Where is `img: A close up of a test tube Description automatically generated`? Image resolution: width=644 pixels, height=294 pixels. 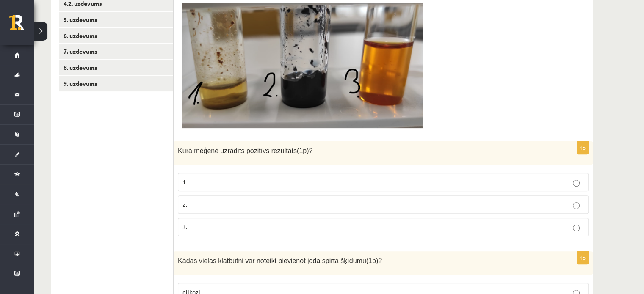 img: A close up of a test tube Description automatically generated is located at coordinates (302, 65).